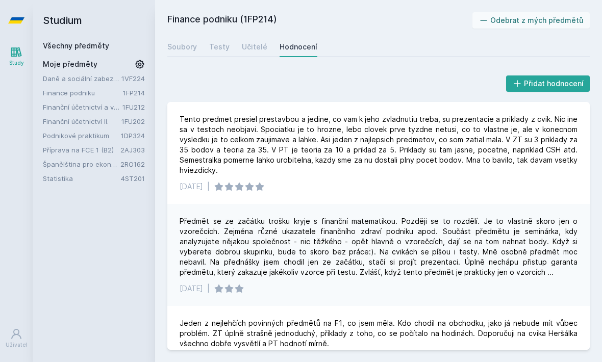  I want to click on a: Španělština pro ekonomy - základní úroveň 2 (A1), so click(82, 164).